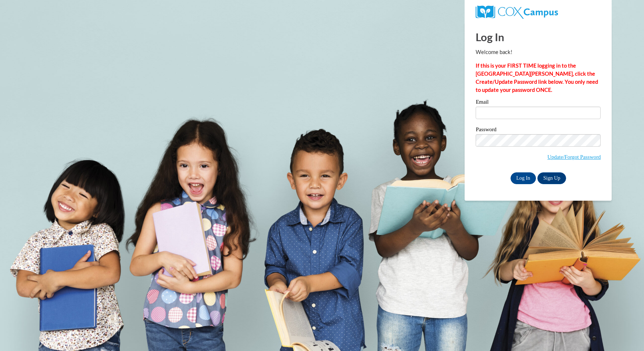 Image resolution: width=644 pixels, height=351 pixels. I want to click on label: Email, so click(538, 103).